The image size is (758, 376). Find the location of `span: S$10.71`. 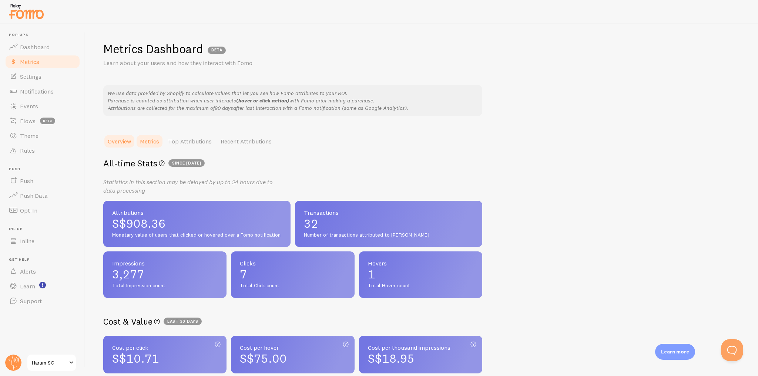

span: S$10.71 is located at coordinates (135, 359).